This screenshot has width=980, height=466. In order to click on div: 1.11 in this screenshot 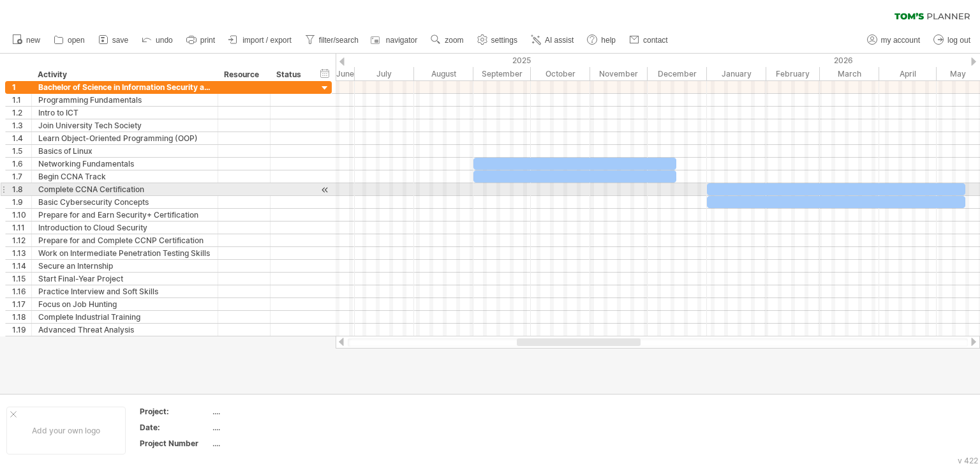, I will do `click(22, 227)`.